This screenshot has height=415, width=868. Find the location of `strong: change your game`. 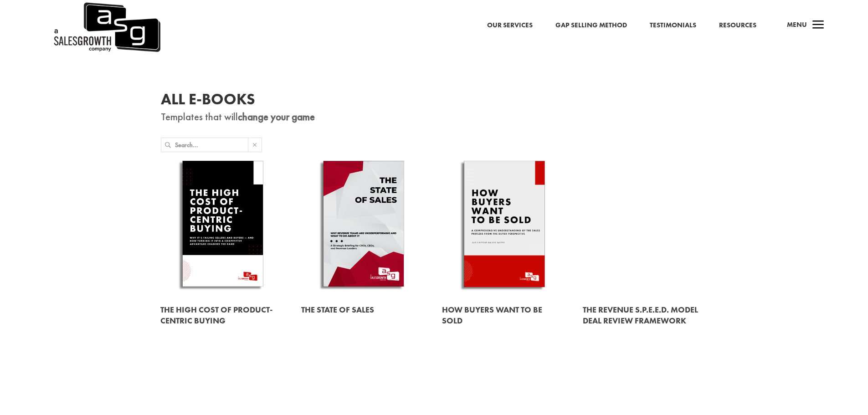

strong: change your game is located at coordinates (276, 117).